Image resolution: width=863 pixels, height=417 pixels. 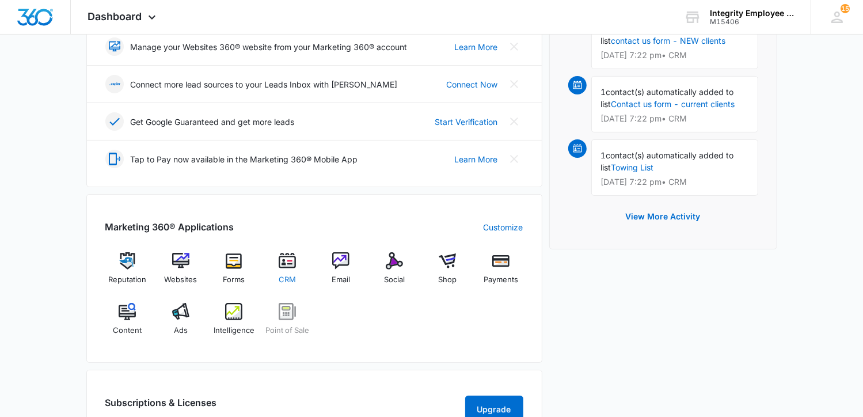 What do you see at coordinates (212, 121) in the screenshot?
I see `p: Get Google Guaranteed and get more leads` at bounding box center [212, 121].